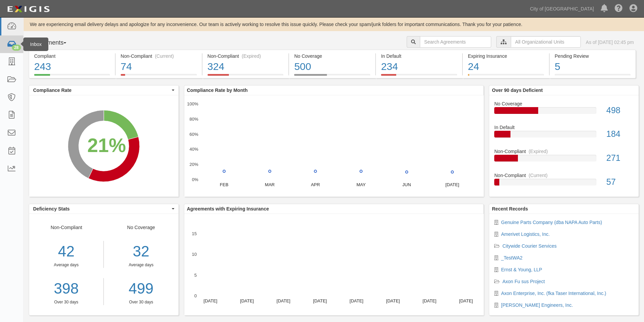 The width and height of the screenshot is (644, 322). Describe the element at coordinates (593, 56) in the screenshot. I see `div: Pending Review` at that location.